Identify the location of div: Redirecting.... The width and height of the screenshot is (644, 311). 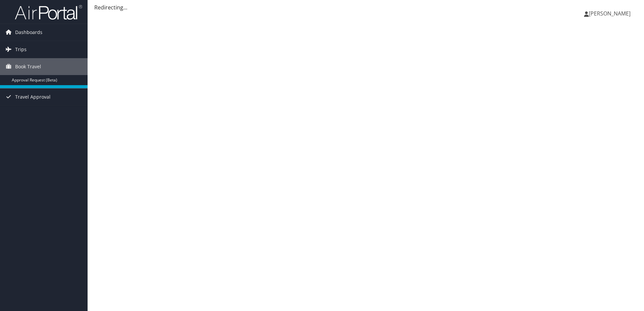
(365, 7).